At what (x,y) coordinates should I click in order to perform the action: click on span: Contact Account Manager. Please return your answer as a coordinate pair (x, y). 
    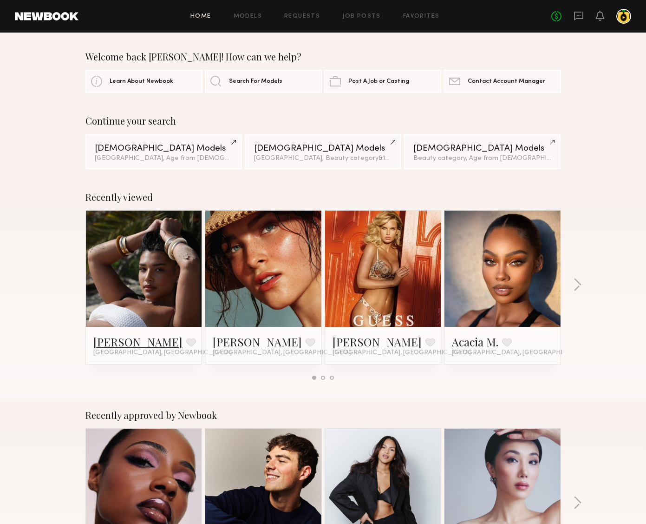
    Looking at the image, I should click on (506, 81).